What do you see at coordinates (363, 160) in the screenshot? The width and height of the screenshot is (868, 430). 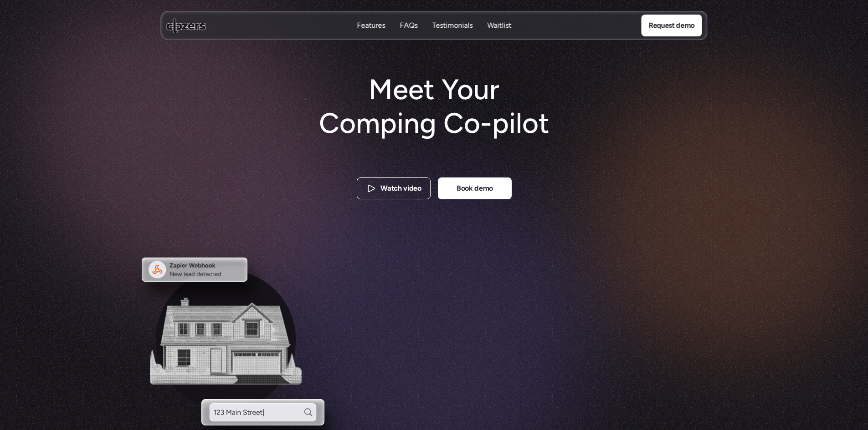 I see `span: k` at bounding box center [363, 160].